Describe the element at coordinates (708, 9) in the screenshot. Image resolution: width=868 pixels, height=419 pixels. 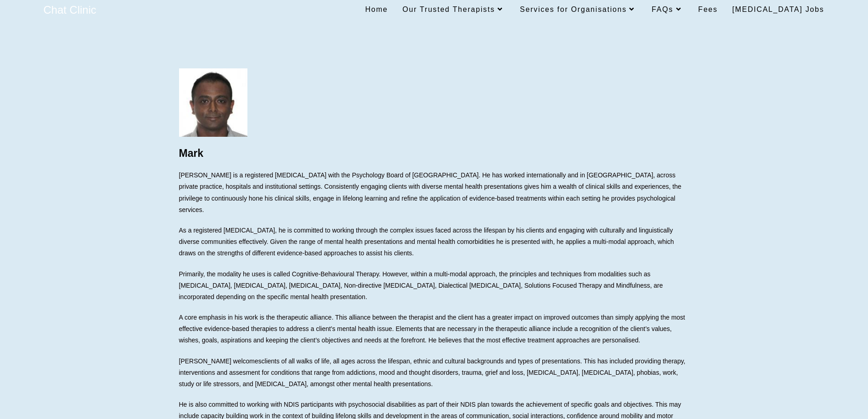
I see `span: Fees` at that location.